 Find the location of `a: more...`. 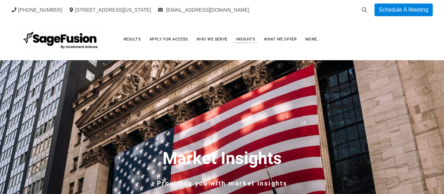

a: more... is located at coordinates (313, 39).